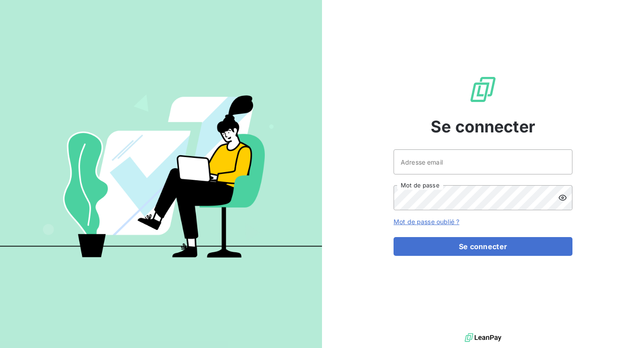 The width and height of the screenshot is (644, 348). I want to click on button: Se connecter, so click(483, 246).